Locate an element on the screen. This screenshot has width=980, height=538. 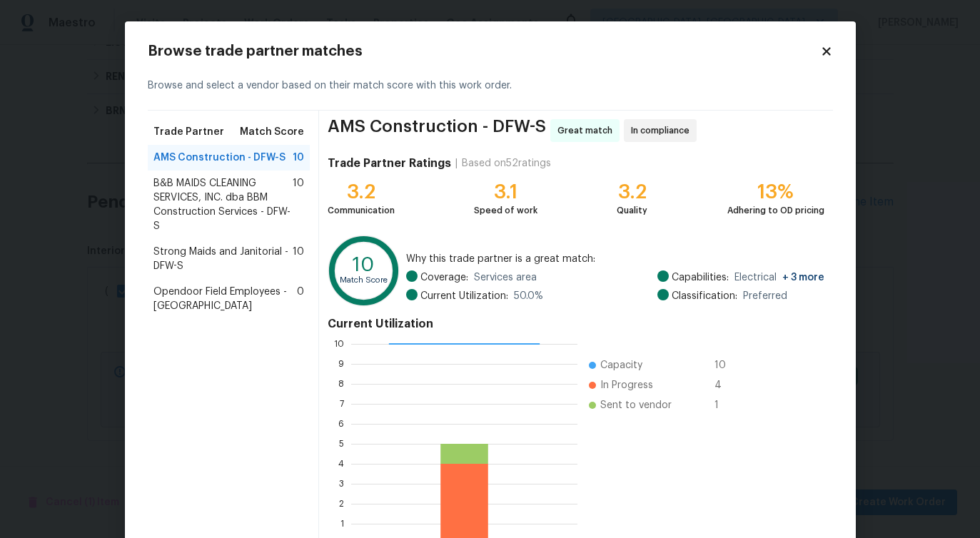
span: Match Score is located at coordinates (272, 132).